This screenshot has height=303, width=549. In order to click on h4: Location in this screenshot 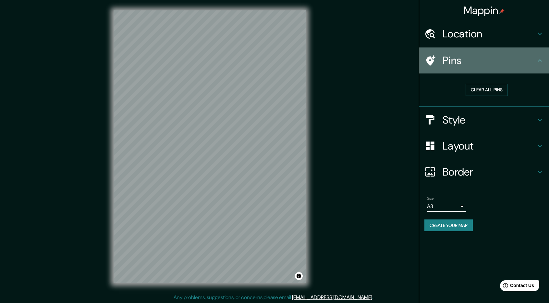, I will do `click(490, 34)`.